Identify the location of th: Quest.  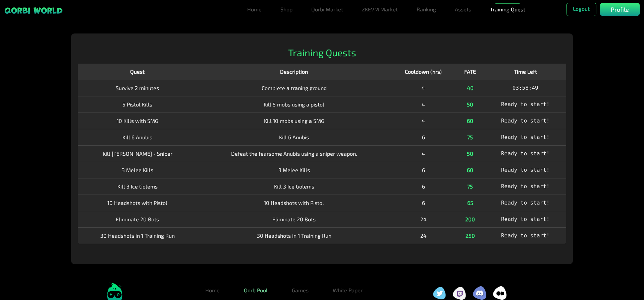
(137, 71).